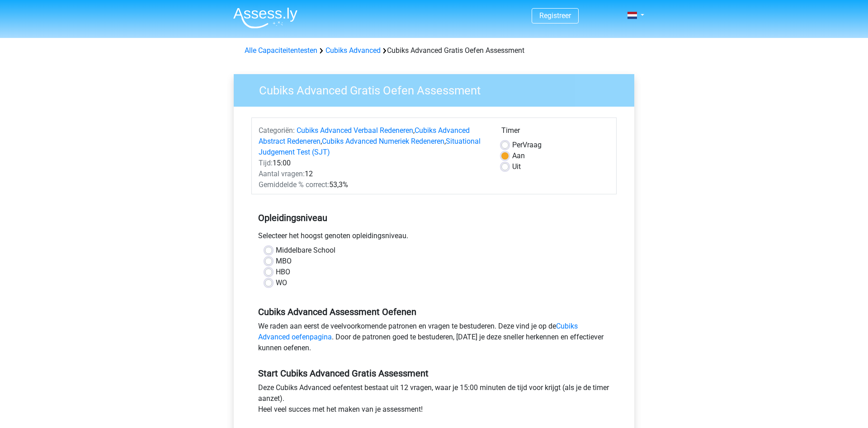 Image resolution: width=868 pixels, height=428 pixels. What do you see at coordinates (280, 51) in the screenshot?
I see `a: Alle Capaciteitentesten` at bounding box center [280, 51].